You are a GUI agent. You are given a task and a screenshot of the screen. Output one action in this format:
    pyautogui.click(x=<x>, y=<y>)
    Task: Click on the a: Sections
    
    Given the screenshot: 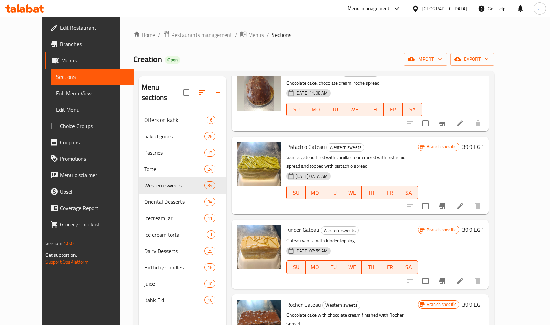 What is the action you would take?
    pyautogui.click(x=92, y=77)
    